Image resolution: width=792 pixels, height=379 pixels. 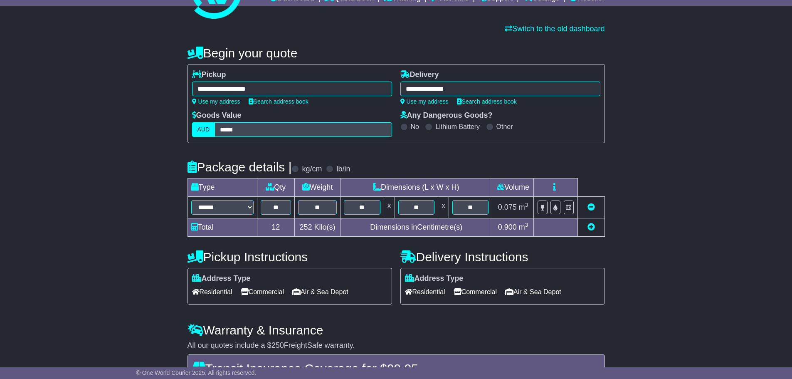 I want to click on h4: Delivery Instructions, so click(x=503, y=257).